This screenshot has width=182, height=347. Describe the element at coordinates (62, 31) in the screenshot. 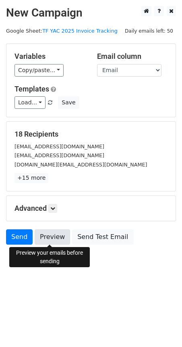

I see `small: Google Sheet:` at that location.